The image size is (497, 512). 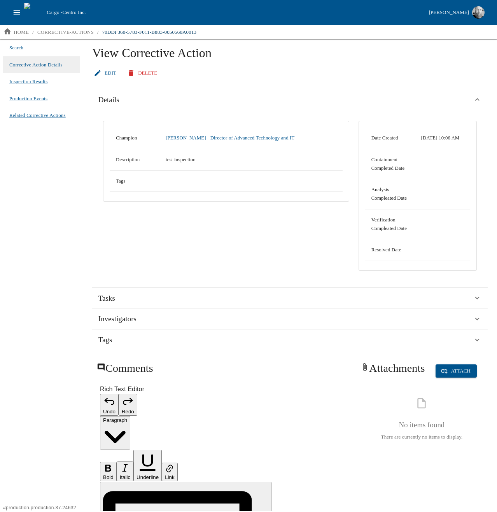 What do you see at coordinates (28, 82) in the screenshot?
I see `span: Inspection Results` at bounding box center [28, 82].